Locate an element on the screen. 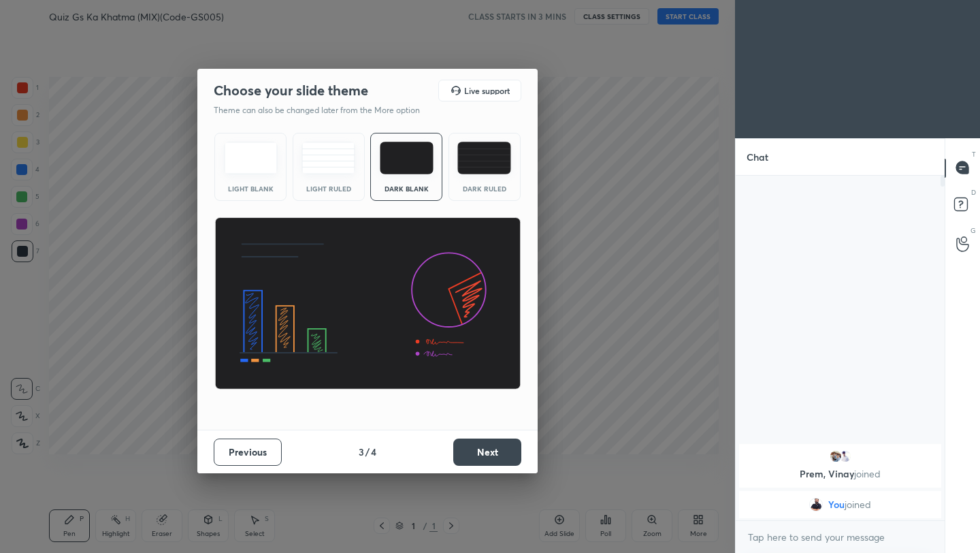 This screenshot has height=553, width=980. img: 3 is located at coordinates (845, 456).